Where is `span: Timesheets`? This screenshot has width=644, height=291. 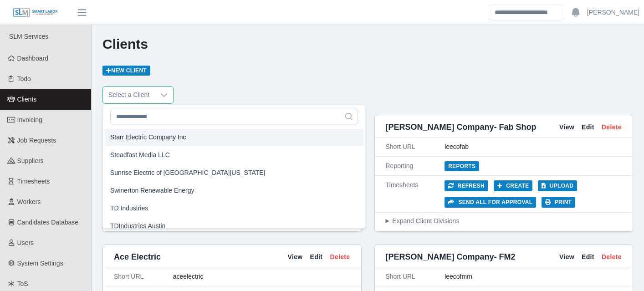 span: Timesheets is located at coordinates (34, 181).